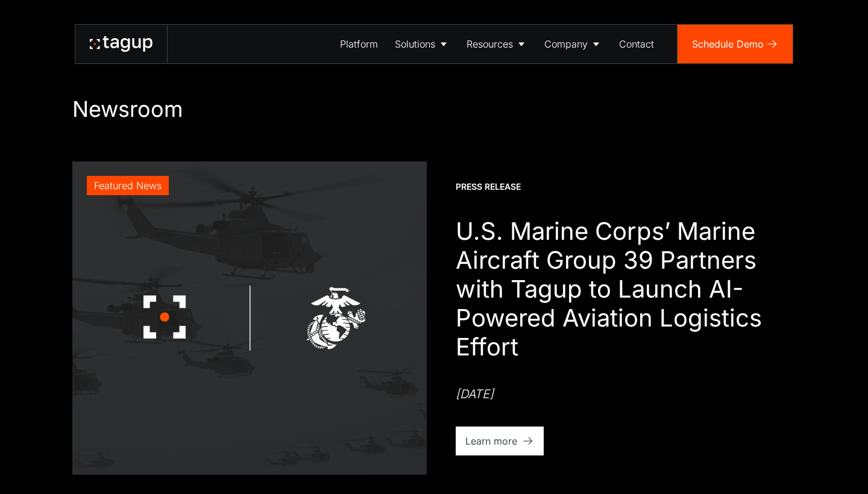  I want to click on a: Featured News, so click(249, 318).